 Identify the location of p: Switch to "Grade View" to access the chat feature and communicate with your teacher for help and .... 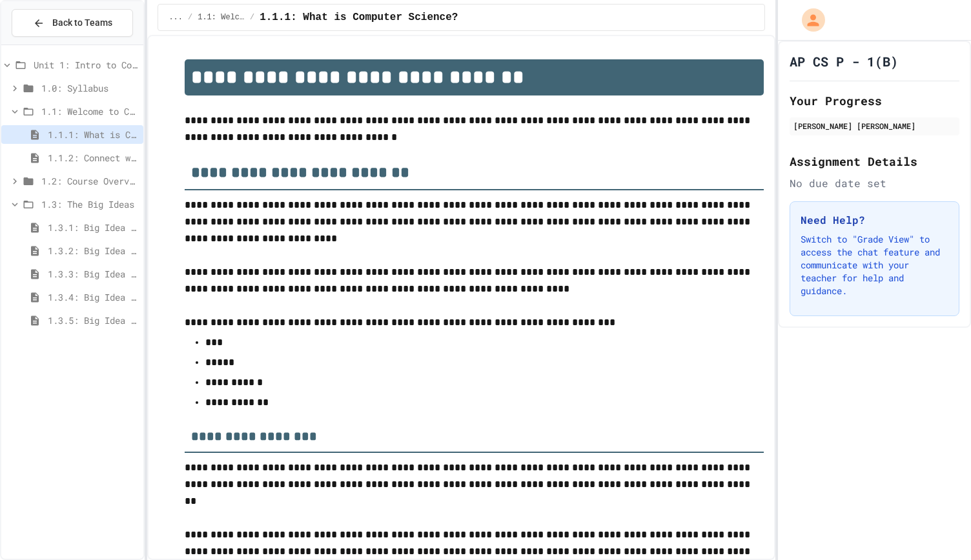
(874, 265).